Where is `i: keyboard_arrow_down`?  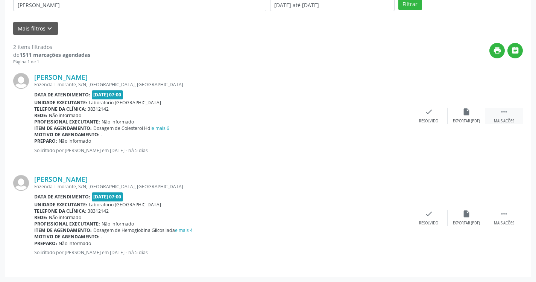 i: keyboard_arrow_down is located at coordinates (50, 29).